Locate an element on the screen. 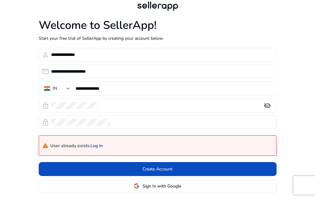 Image resolution: width=315 pixels, height=199 pixels. span: Create Account is located at coordinates (158, 169).